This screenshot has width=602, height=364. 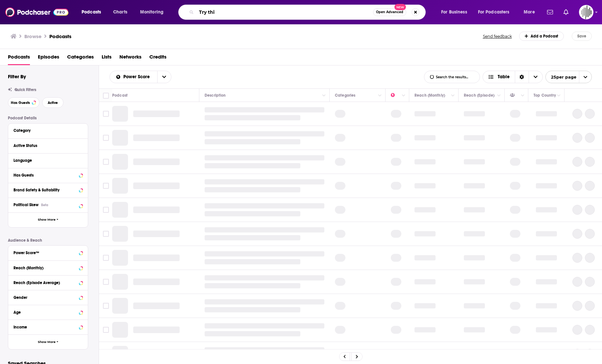 I want to click on div: Power Score™, so click(x=45, y=253).